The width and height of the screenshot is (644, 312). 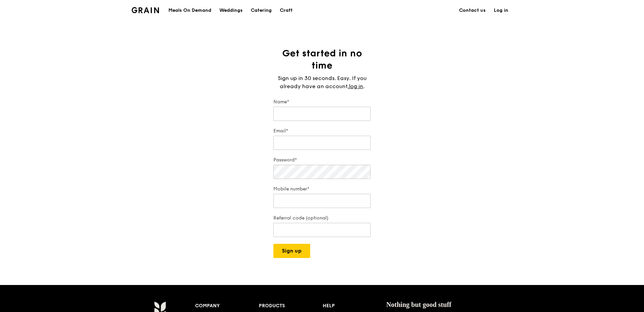 I want to click on div: Craft, so click(x=286, y=11).